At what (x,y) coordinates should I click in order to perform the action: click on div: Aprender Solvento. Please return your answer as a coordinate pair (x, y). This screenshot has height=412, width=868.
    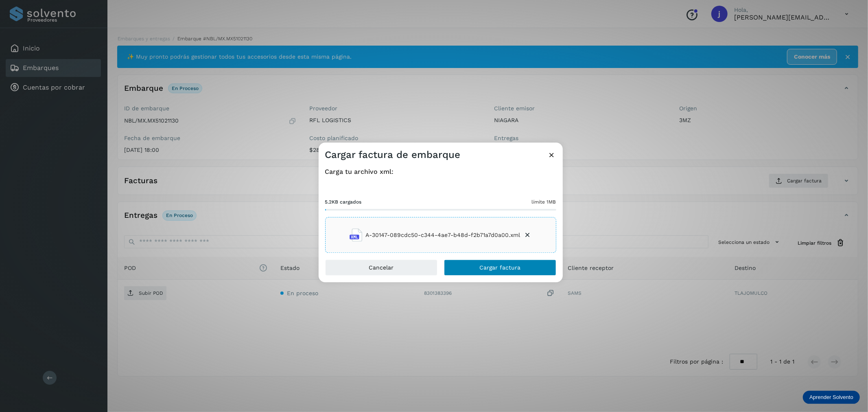
    Looking at the image, I should click on (831, 397).